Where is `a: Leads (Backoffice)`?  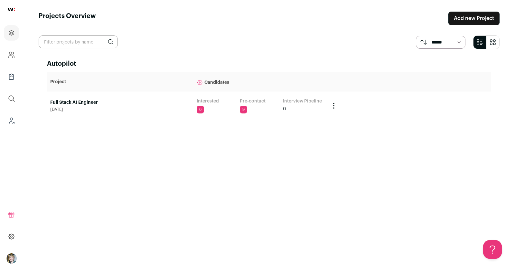 a: Leads (Backoffice) is located at coordinates (11, 120).